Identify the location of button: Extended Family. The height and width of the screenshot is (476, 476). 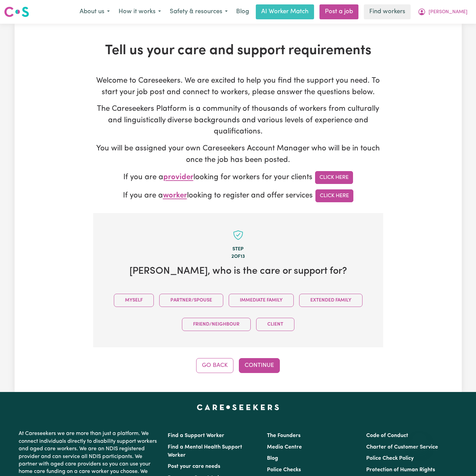
(330, 300).